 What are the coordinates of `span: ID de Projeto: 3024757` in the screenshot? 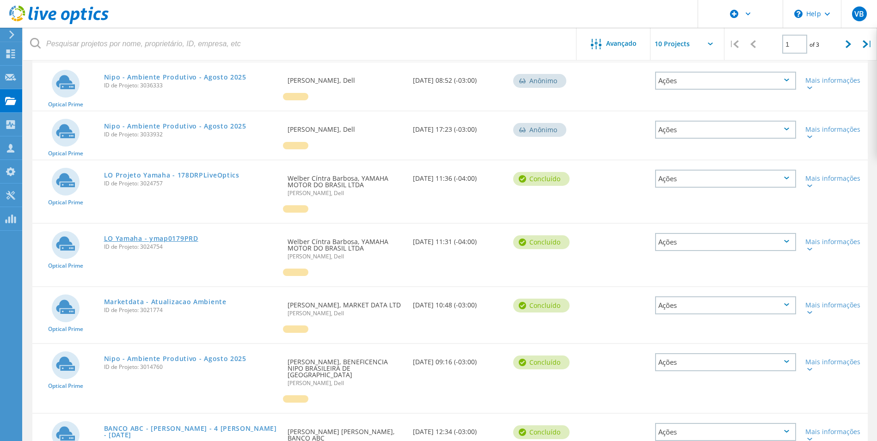 It's located at (191, 184).